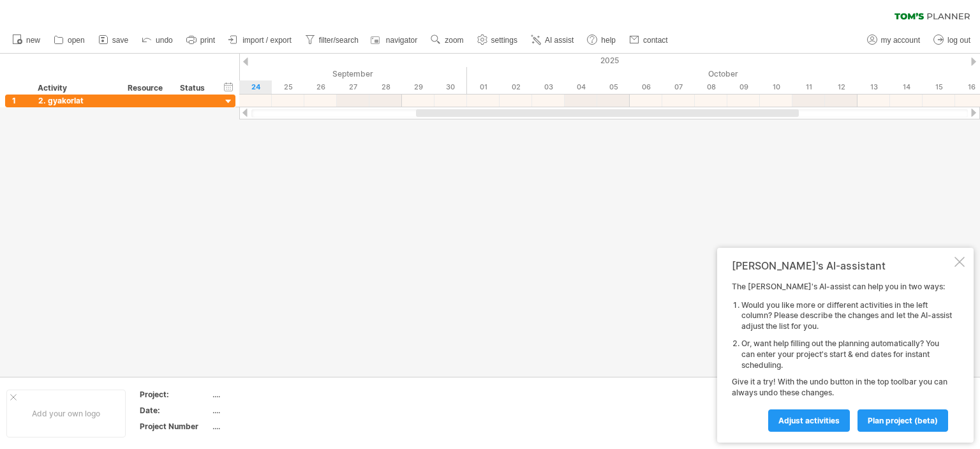 This screenshot has height=449, width=980. I want to click on a: zoom, so click(448, 40).